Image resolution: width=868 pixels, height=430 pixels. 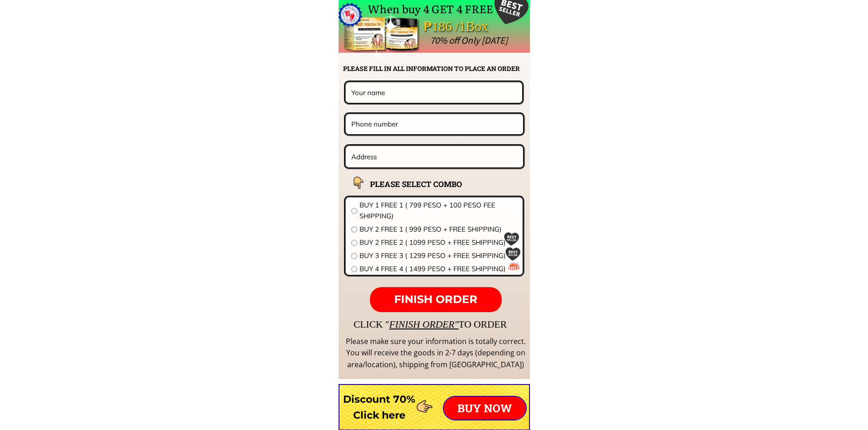 I want to click on div: Please make sure your information is totally correct. You will receive the goods in 2-7 days (dep..., so click(x=436, y=354).